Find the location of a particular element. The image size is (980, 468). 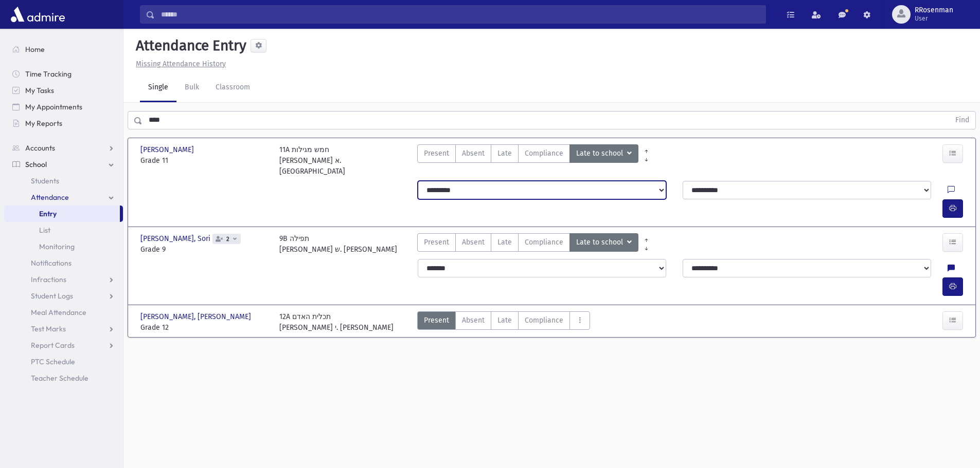

a: Home is located at coordinates (63, 50).